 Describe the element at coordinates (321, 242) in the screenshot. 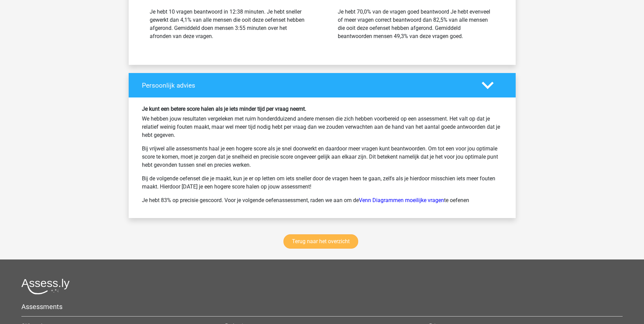

I see `a: Terug naar het overzicht` at that location.